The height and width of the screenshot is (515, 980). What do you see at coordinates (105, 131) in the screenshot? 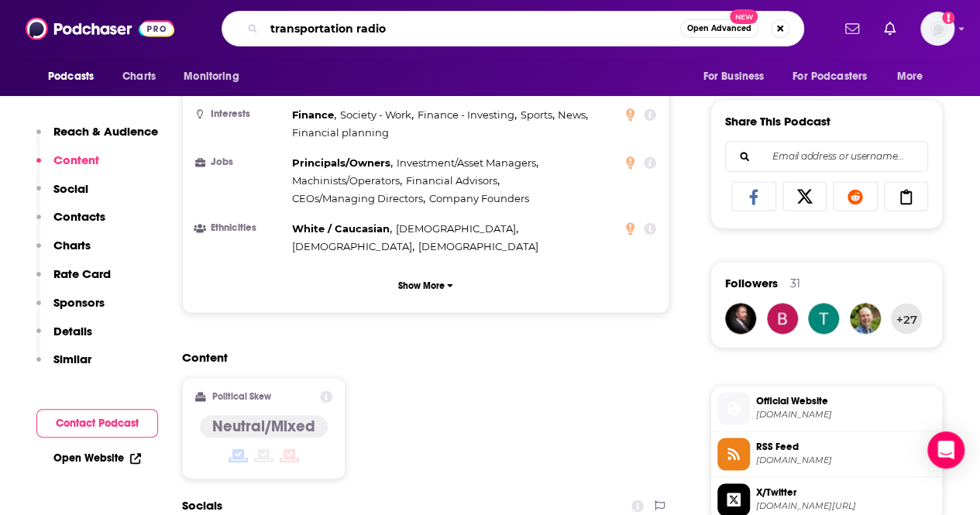
I see `p: Reach & Audience` at bounding box center [105, 131].